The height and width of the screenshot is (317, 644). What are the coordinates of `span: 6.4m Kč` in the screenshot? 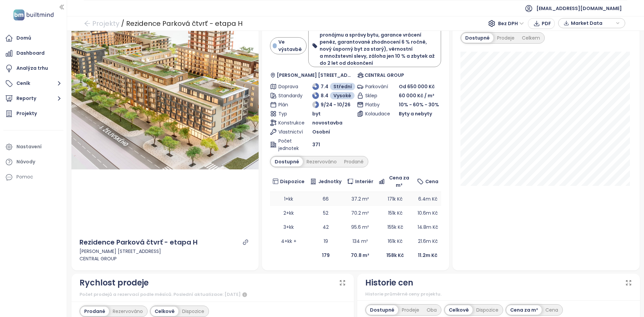 It's located at (428, 199).